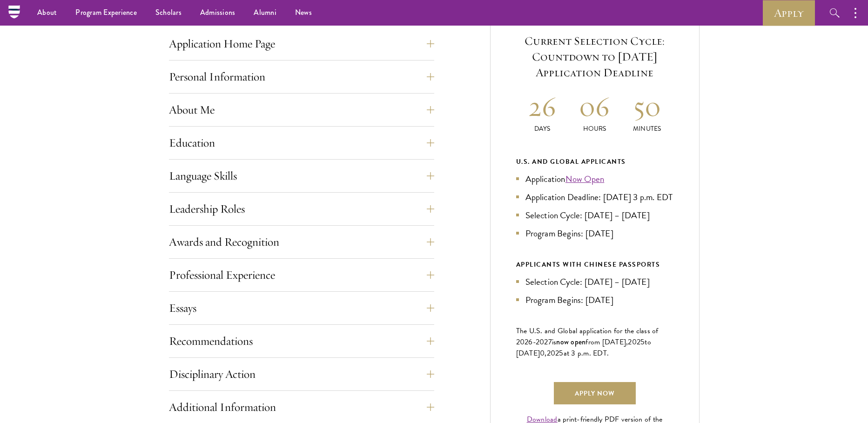 The image size is (868, 423). Describe the element at coordinates (571, 342) in the screenshot. I see `span: now open` at that location.